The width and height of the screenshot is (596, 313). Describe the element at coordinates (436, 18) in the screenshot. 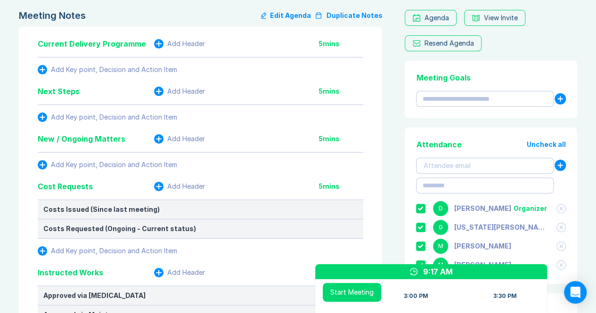

I see `div: Agenda` at that location.